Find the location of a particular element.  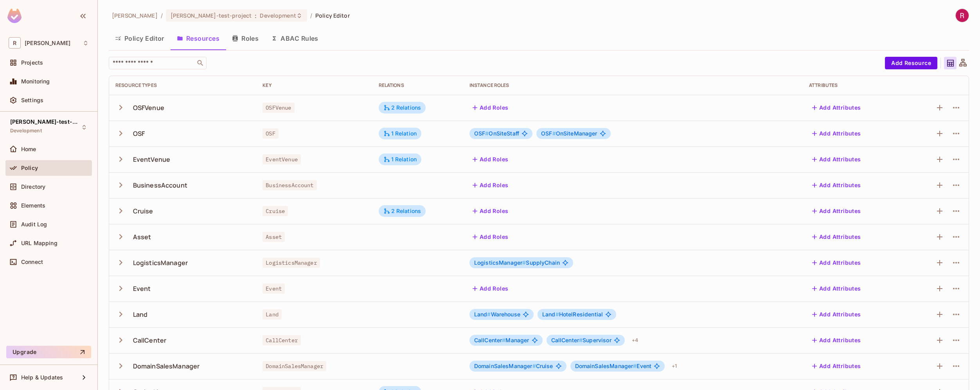

span: Elements is located at coordinates (33, 206).